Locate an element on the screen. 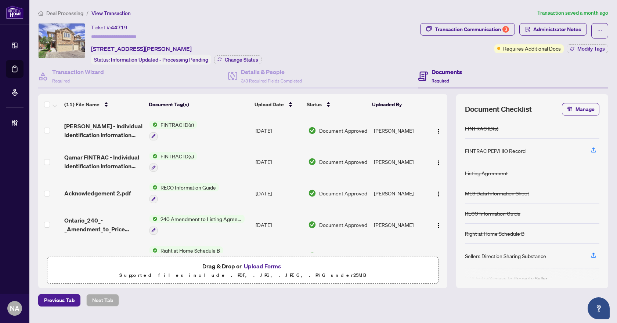 Image resolution: width=617 pixels, height=323 pixels. span: NA is located at coordinates (15, 309).